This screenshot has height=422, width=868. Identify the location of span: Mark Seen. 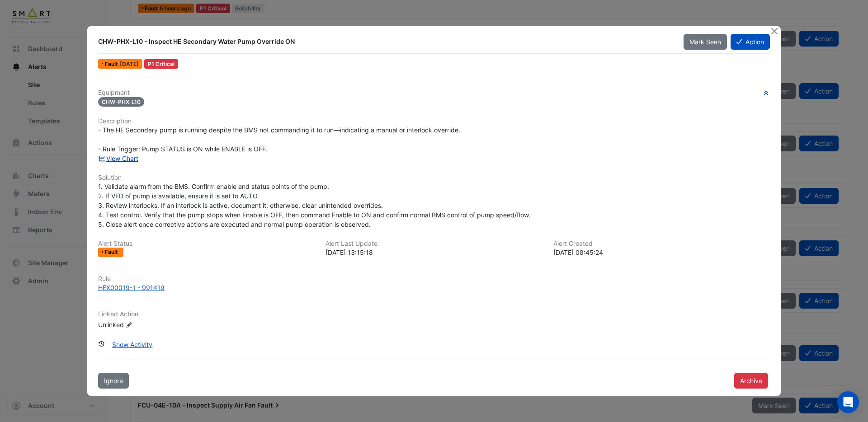
(705, 42).